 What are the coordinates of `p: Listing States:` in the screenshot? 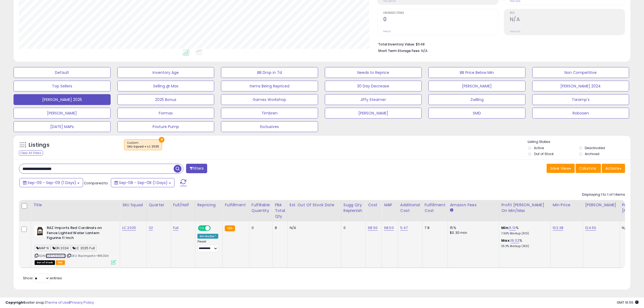 It's located at (579, 142).